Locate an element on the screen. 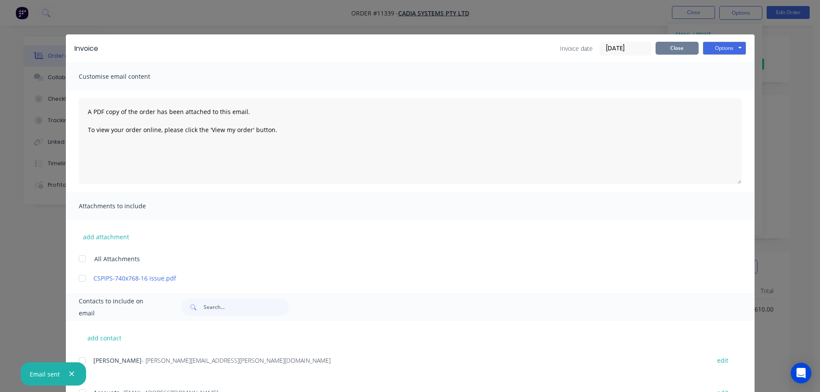 Image resolution: width=820 pixels, height=392 pixels. a: CSPIPS-740x768-16 issue.pdf is located at coordinates (397, 278).